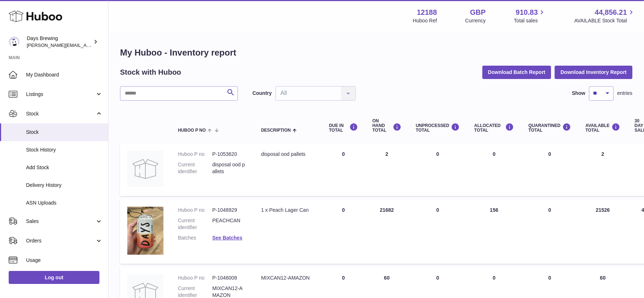 The height and width of the screenshot is (298, 644). What do you see at coordinates (14, 42) in the screenshot?
I see `img: greg@daysbrewing.com` at bounding box center [14, 42].